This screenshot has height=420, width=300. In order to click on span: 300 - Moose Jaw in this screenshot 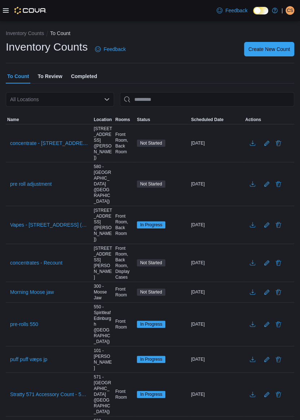, I will do `click(103, 292)`.